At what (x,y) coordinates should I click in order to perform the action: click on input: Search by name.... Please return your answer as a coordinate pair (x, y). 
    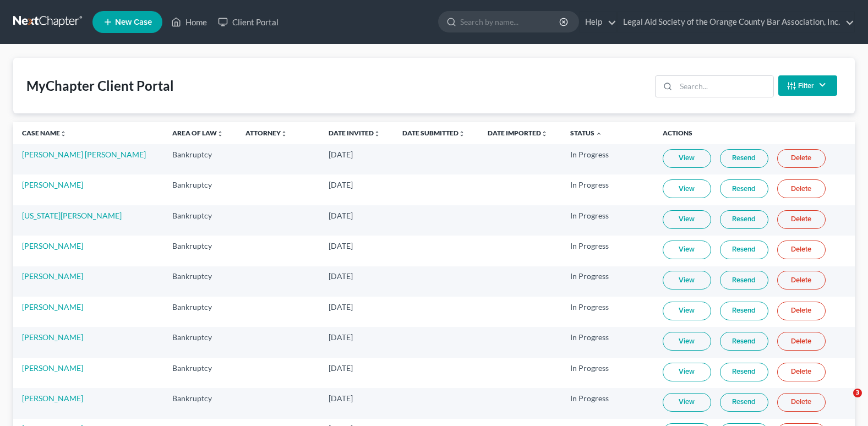
    Looking at the image, I should click on (510, 21).